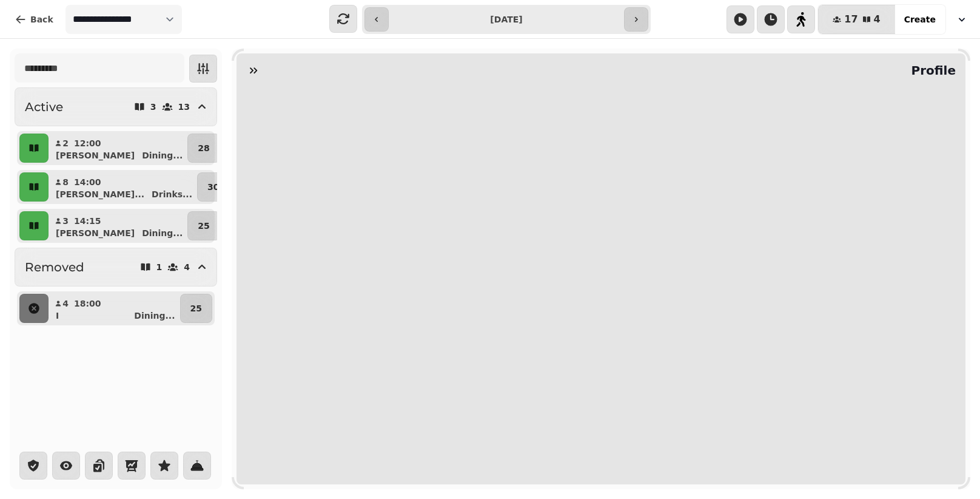  What do you see at coordinates (44, 107) in the screenshot?
I see `h2: Active` at bounding box center [44, 107].